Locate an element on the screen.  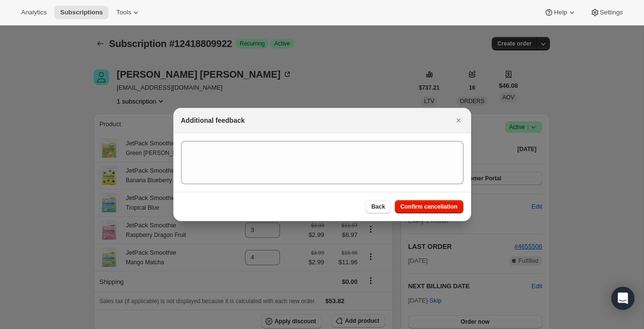
button: Close is located at coordinates (458, 120).